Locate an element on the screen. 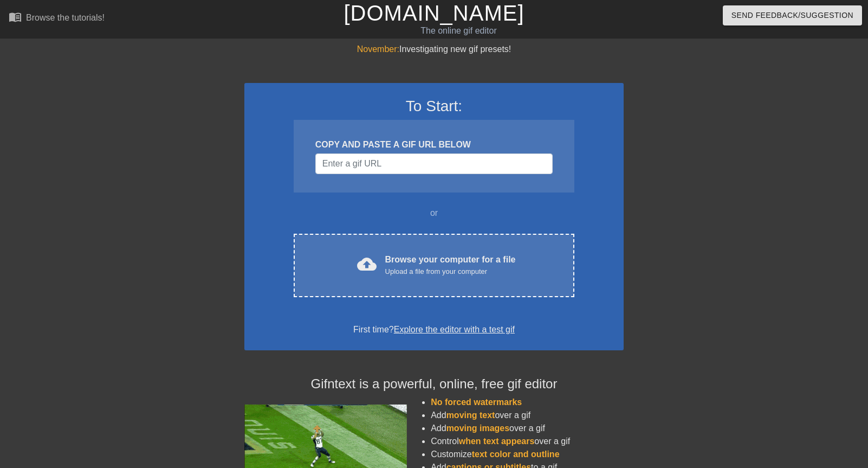  h4: Gifntext is a powerful, online, free gif editor is located at coordinates (434, 384).